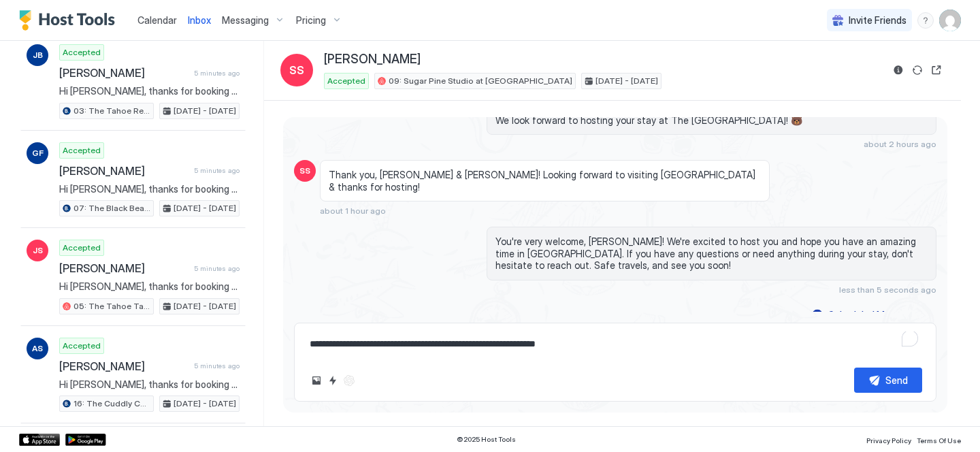 This screenshot has height=452, width=980. Describe the element at coordinates (157, 20) in the screenshot. I see `a: Calendar` at that location.